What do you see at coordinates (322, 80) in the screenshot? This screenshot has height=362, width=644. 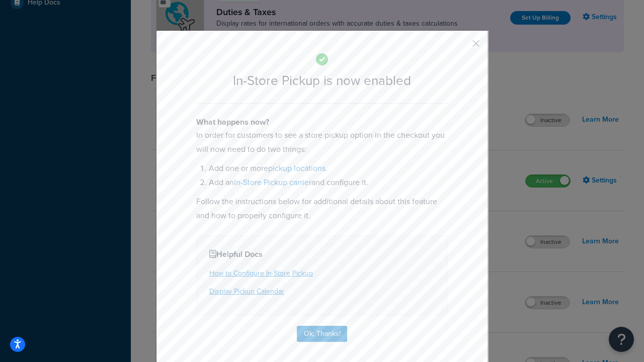 I see `h2: In-Store Pickup is now enabled` at bounding box center [322, 80].